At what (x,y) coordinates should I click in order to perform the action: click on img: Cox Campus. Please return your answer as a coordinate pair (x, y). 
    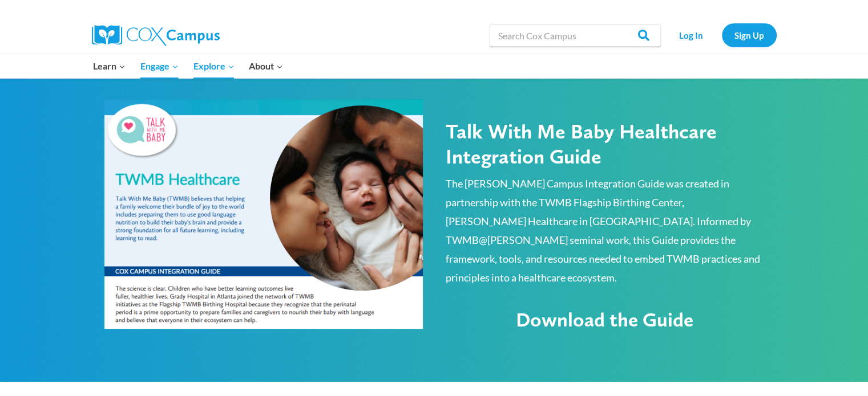
    Looking at the image, I should click on (156, 35).